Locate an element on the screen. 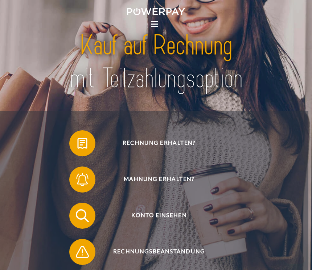 This screenshot has height=270, width=312. button: Mahnung erhalten? is located at coordinates (154, 180).